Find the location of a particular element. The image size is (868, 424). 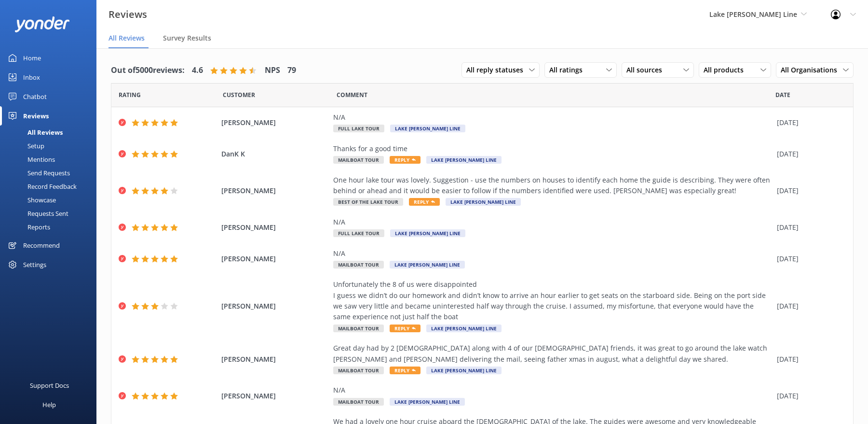

span: All Reviews is located at coordinates (126, 38).